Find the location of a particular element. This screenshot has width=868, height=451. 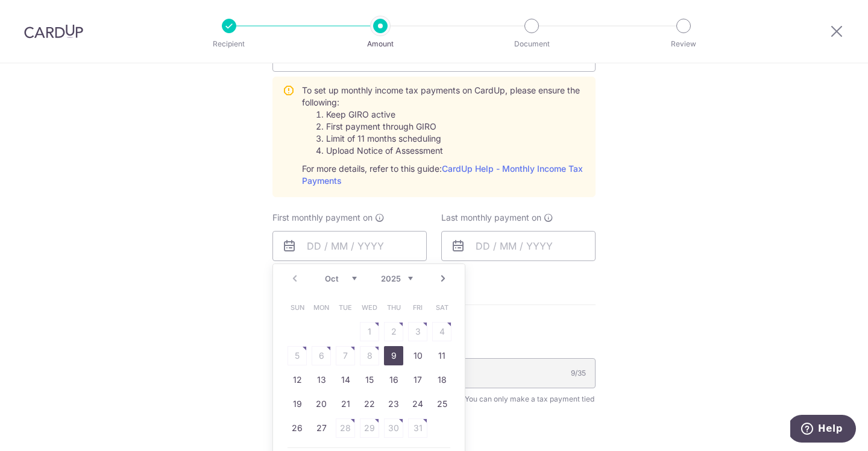

a: 24 is located at coordinates (418, 404).